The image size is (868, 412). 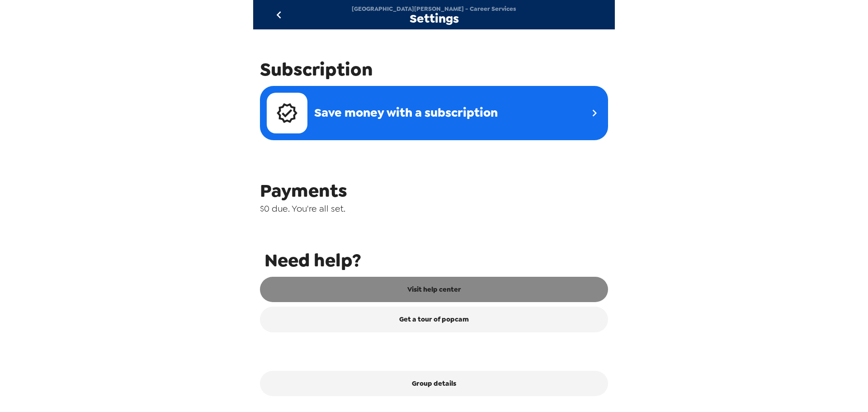 I want to click on span: Settings, so click(x=434, y=19).